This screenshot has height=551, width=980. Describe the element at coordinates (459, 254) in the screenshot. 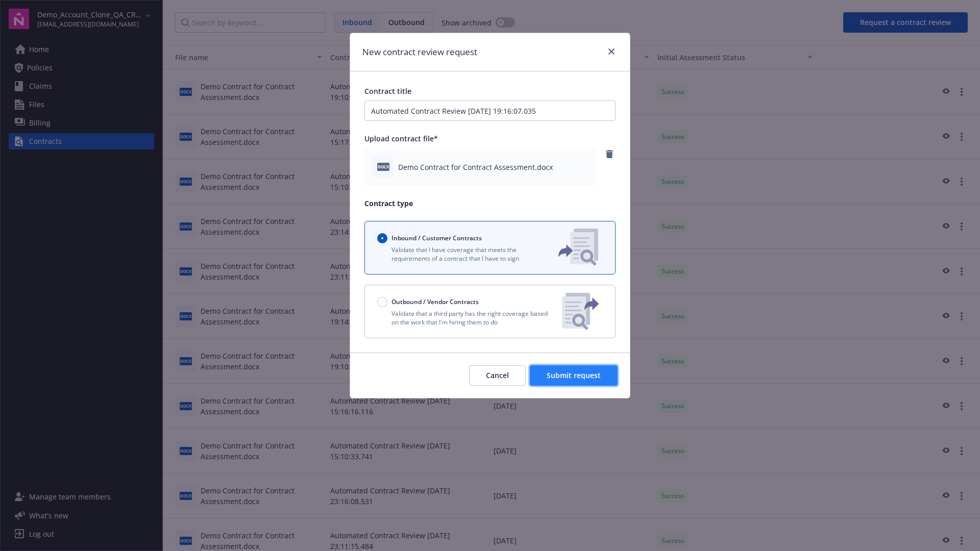

I see `p: Validate that I have coverage that meets the requirements of a contract that I have to sign` at that location.